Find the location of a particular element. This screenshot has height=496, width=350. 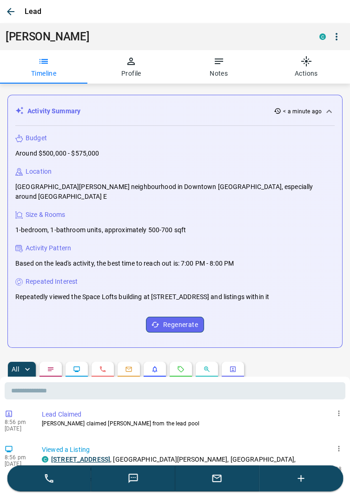

svg: Emails is located at coordinates (129, 369).